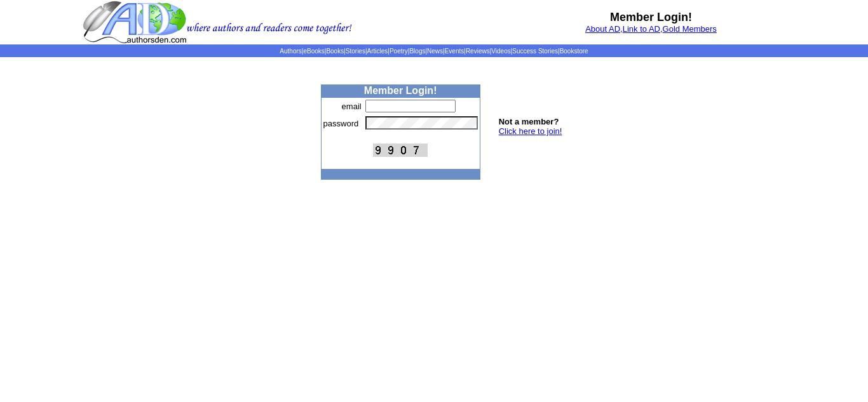 Image resolution: width=868 pixels, height=402 pixels. Describe the element at coordinates (351, 106) in the screenshot. I see `font: email` at that location.